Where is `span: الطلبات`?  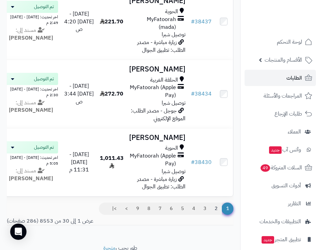 span: الطلبات is located at coordinates (294, 78).